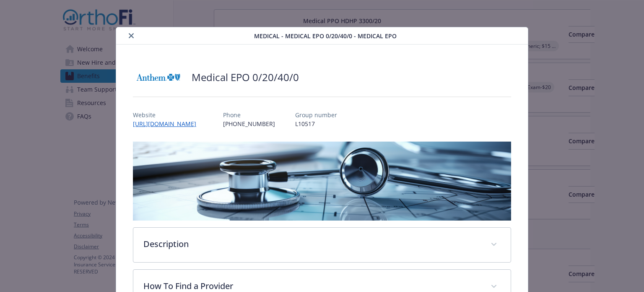 This screenshot has height=292, width=644. Describe the element at coordinates (311, 244) in the screenshot. I see `p: Description` at that location.